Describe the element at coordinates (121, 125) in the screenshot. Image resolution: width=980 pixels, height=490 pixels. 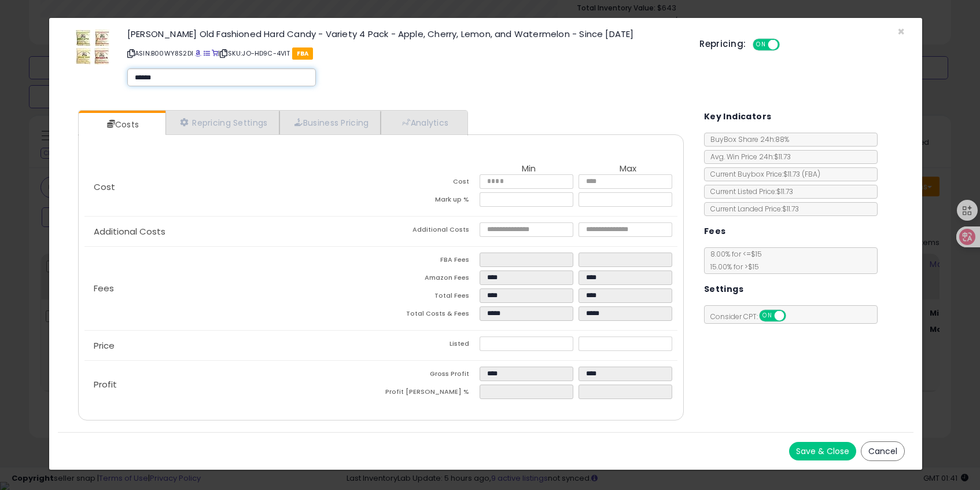
I see `a: Costs` at that location.